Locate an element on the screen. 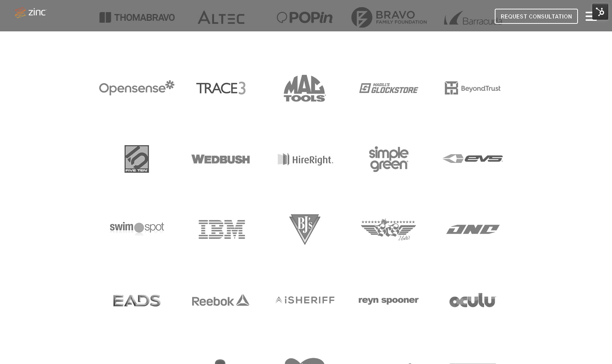 This screenshot has height=364, width=612. img: IBM is located at coordinates (221, 230).